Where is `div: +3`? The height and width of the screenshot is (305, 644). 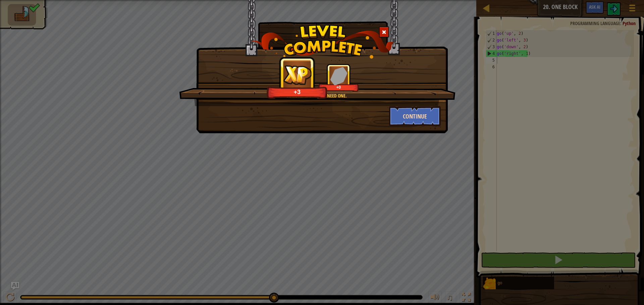 div: +3 is located at coordinates (297, 92).